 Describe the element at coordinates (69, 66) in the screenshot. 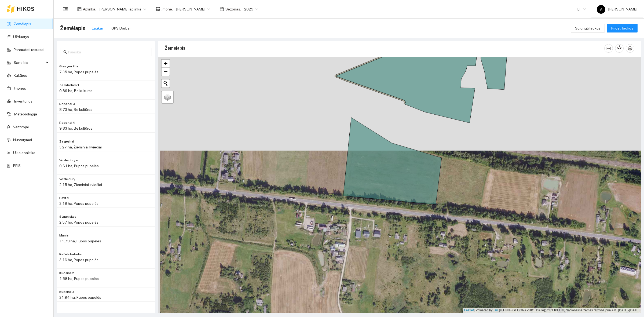

I see `span: Grazyna 7ha` at that location.